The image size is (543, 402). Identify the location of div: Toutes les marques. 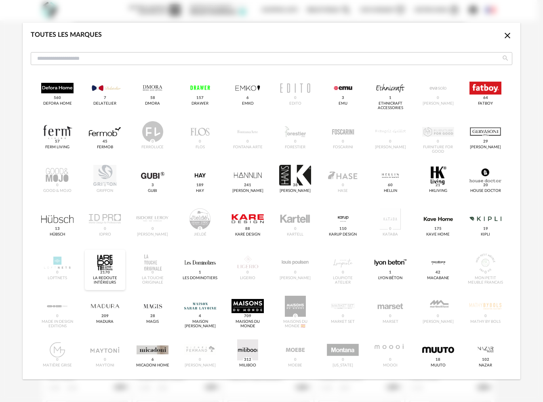
(66, 35).